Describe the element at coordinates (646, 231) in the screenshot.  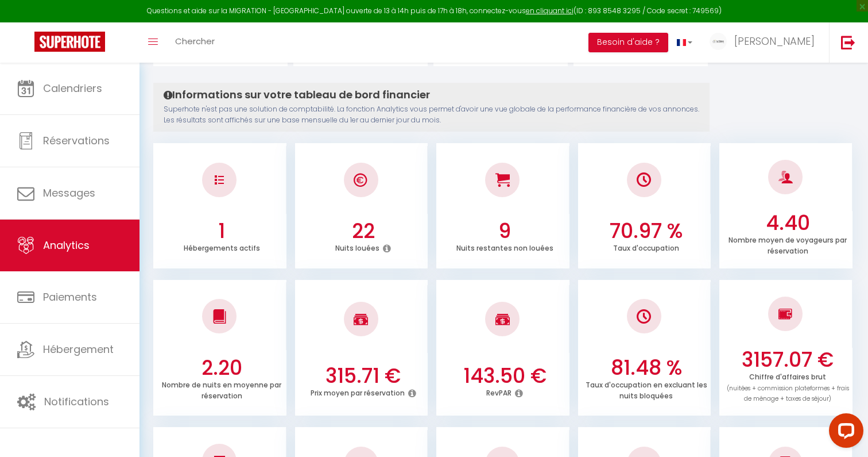
I see `h3: 70.97 %` at that location.